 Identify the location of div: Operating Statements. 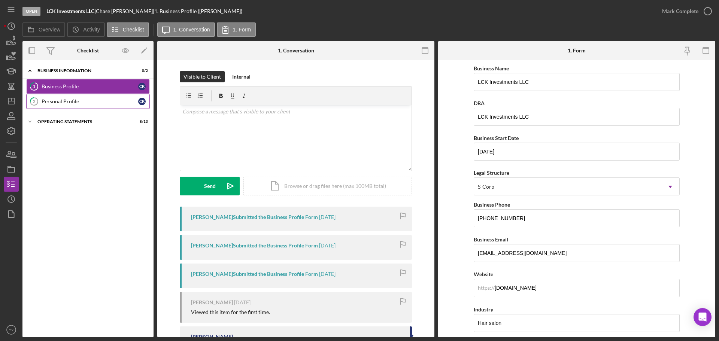
(83, 122).